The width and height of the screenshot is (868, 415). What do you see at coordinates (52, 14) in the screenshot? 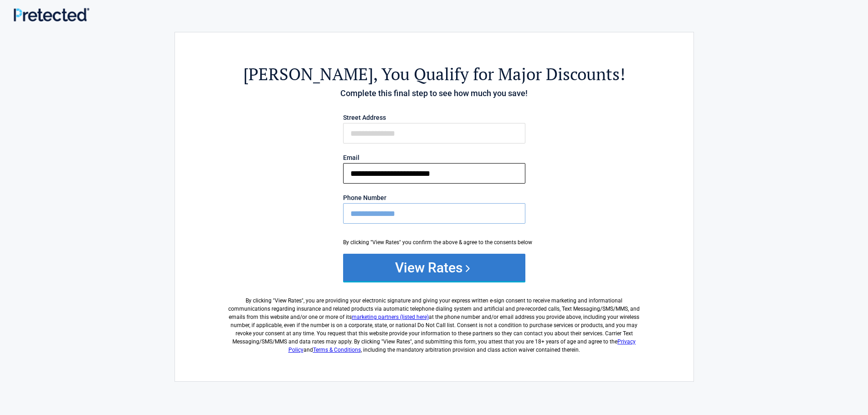
I see `img: Main Logo` at bounding box center [52, 14].